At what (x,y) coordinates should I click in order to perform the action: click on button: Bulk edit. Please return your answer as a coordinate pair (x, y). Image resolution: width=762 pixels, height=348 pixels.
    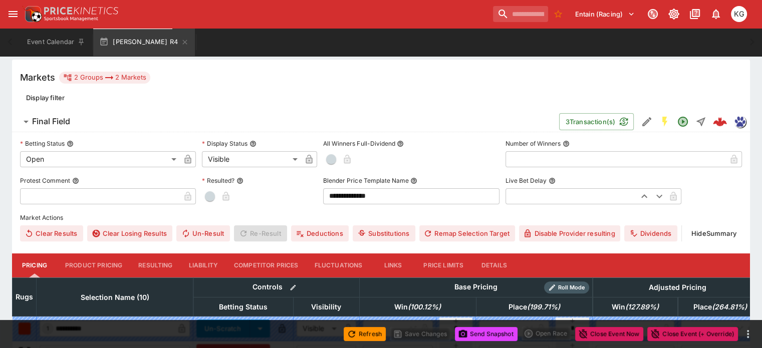
    Looking at the image, I should click on (293, 288).